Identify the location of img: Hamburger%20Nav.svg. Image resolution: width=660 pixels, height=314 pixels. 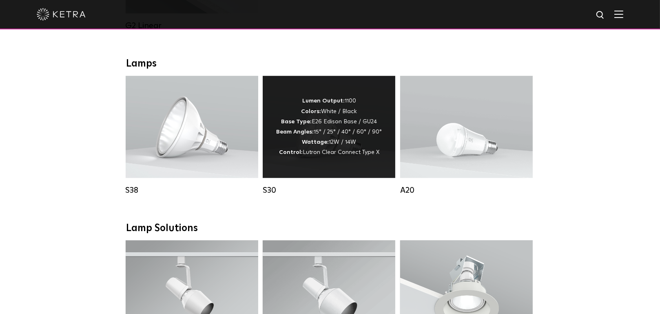
(618, 14).